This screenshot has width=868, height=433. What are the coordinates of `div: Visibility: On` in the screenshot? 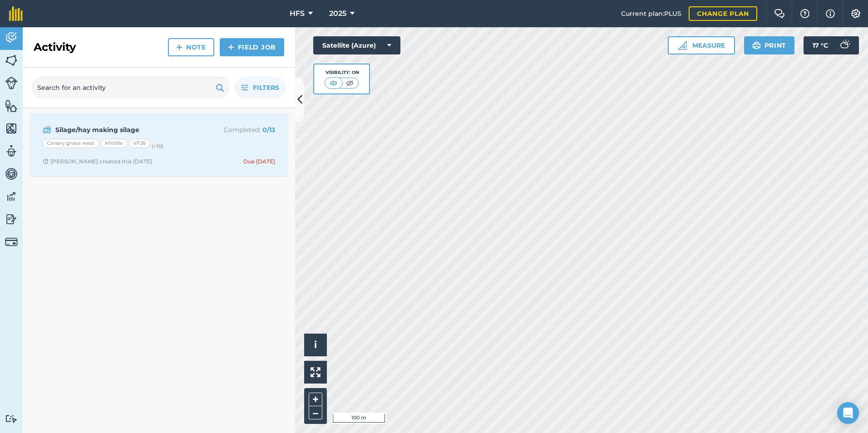 It's located at (342, 73).